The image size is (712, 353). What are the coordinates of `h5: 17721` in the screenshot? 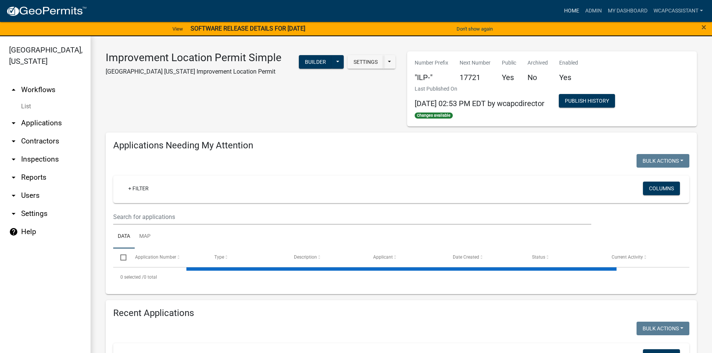 It's located at (475, 77).